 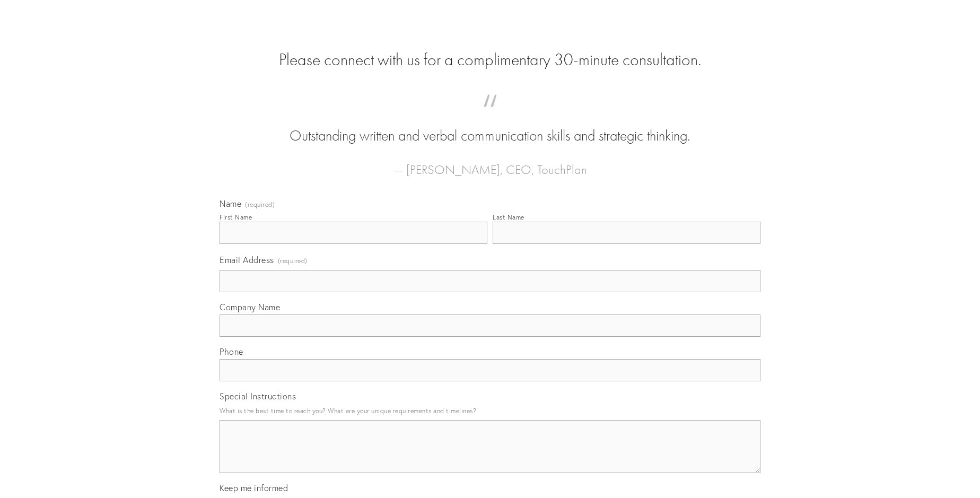 I want to click on div: Last Name, so click(x=509, y=217).